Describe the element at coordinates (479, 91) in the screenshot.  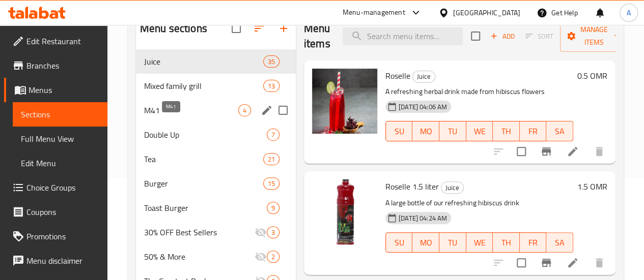
I see `p: A refreshing herbal drink made from hibiscus flowers` at that location.